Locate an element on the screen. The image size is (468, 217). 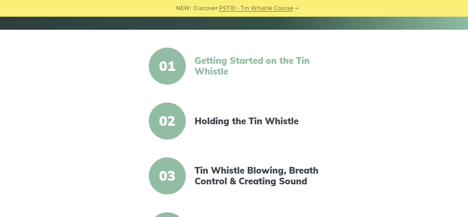
span: Discover is located at coordinates (206, 8).